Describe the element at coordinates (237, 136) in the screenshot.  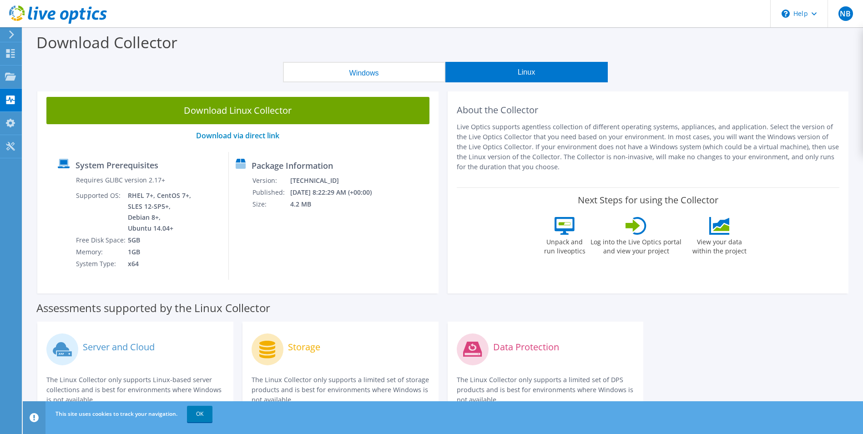
I see `a: Download via direct link` at that location.